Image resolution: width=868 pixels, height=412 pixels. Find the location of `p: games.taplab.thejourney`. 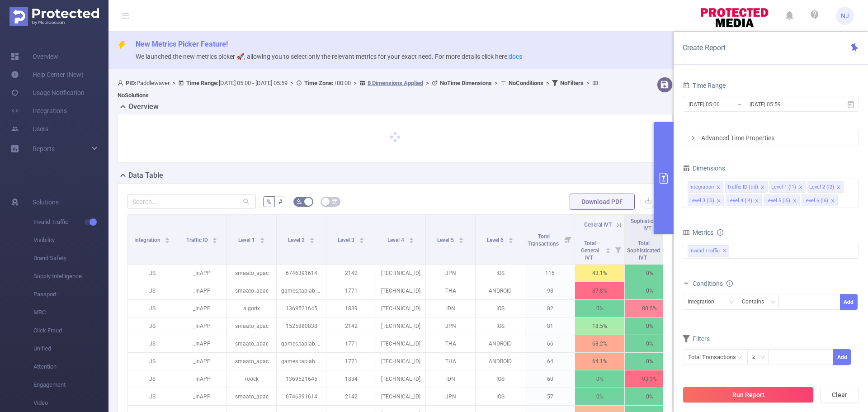

p: games.taplab.thejourney is located at coordinates (301, 361).